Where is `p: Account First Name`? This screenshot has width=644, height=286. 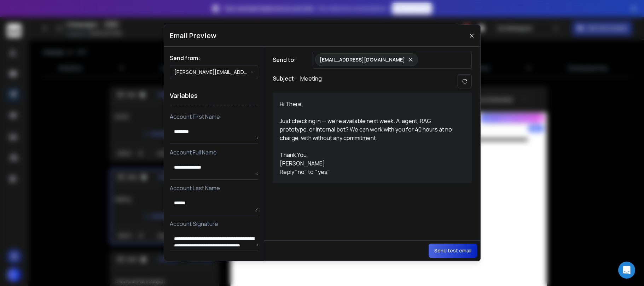
p: Account First Name is located at coordinates (214, 117).